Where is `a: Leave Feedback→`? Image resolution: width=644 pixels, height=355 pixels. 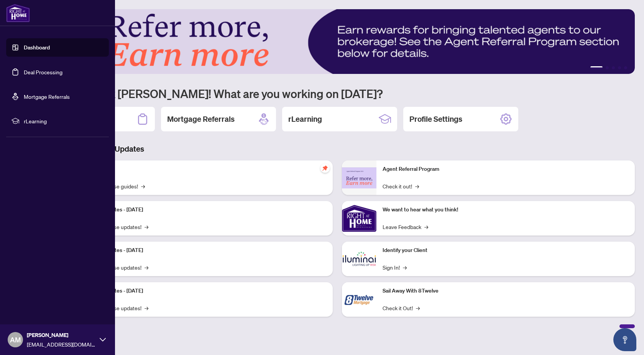 a: Leave Feedback→ is located at coordinates (405, 227).